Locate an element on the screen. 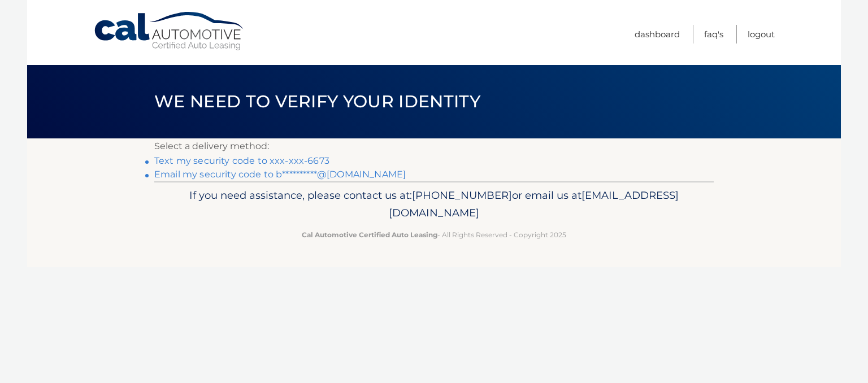  a: FAQ's is located at coordinates (714, 34).